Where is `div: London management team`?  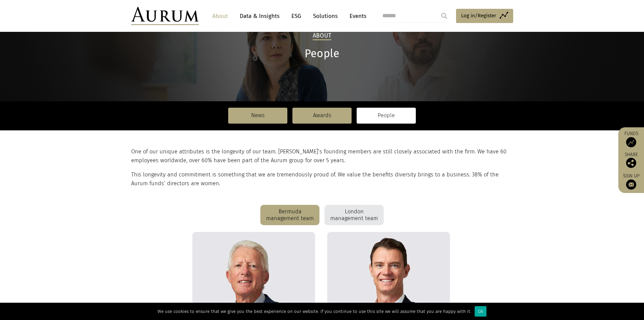
div: London management team is located at coordinates (354, 215).